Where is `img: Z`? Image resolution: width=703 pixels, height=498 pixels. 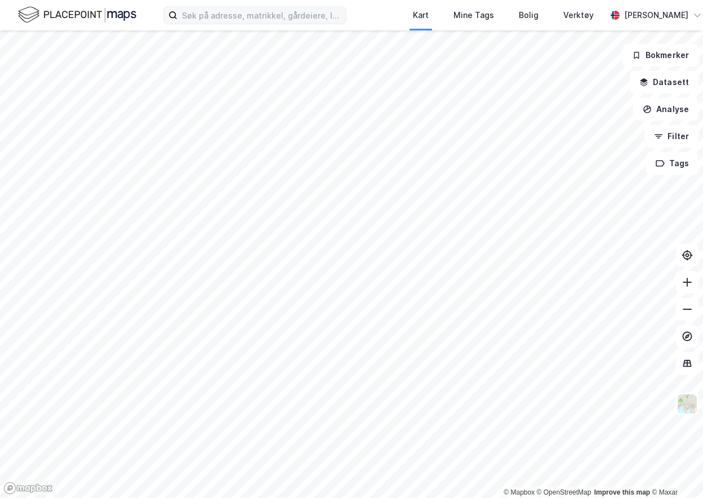 img: Z is located at coordinates (687, 404).